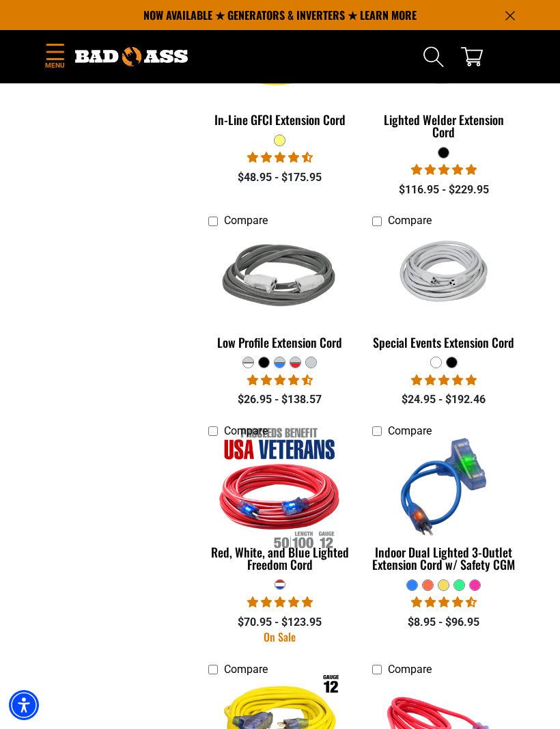  Describe the element at coordinates (444, 511) in the screenshot. I see `a: blue Indoor Dual Lighted 3-Outlet Extension Cord w/ Safety CGM` at that location.